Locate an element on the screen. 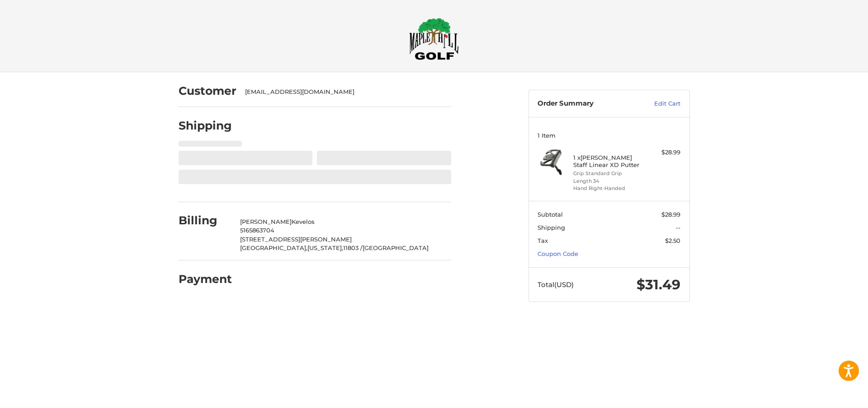  span: $31.49 is located at coordinates (658, 285).